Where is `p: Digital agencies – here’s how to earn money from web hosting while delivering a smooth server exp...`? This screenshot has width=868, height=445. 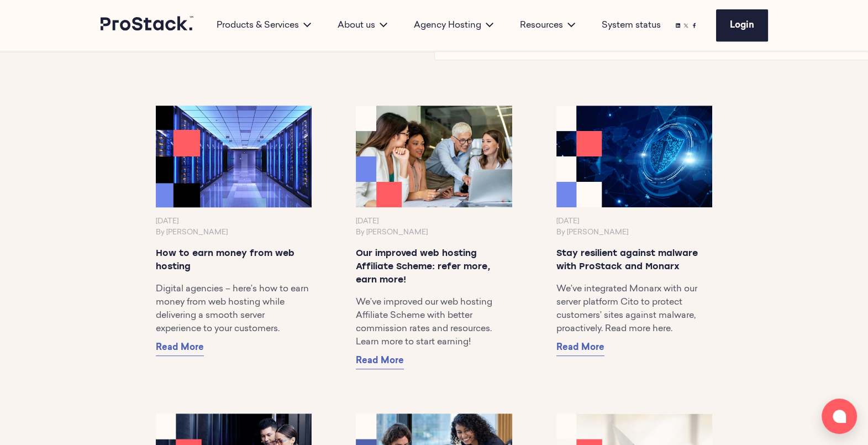 p: Digital agencies – here’s how to earn money from web hosting while delivering a smooth server exp... is located at coordinates (234, 309).